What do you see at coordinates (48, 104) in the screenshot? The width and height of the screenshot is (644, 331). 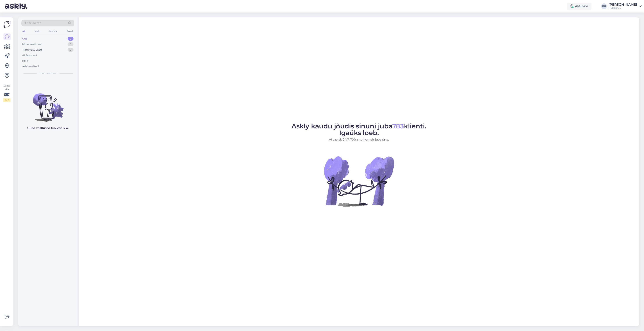 I see `img: No chats` at bounding box center [48, 104].